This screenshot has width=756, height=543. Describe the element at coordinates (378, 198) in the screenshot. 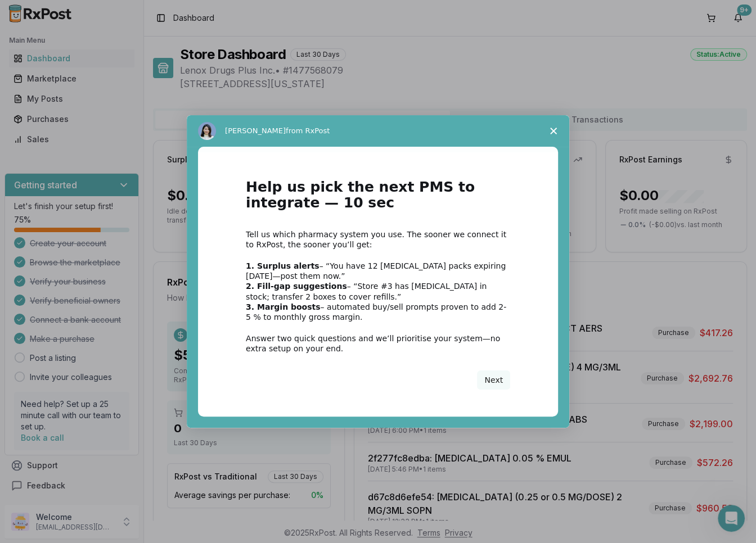

I see `h1: Help us pick the next PMS to integrate — 10 sec` at that location.